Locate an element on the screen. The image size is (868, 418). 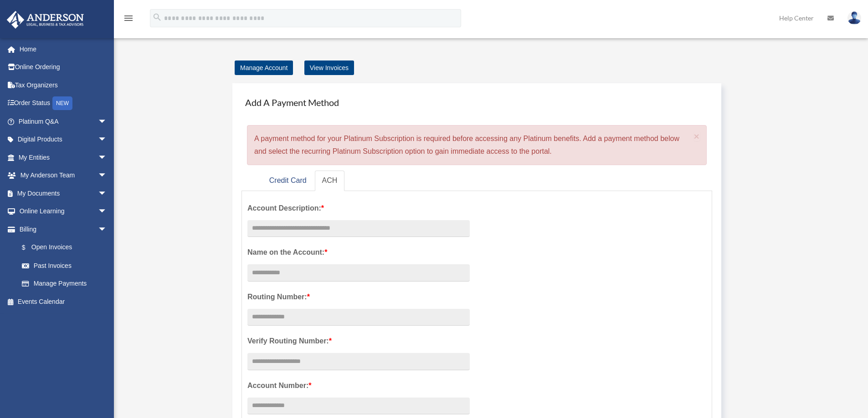
a: Past Invoices is located at coordinates (67, 266).